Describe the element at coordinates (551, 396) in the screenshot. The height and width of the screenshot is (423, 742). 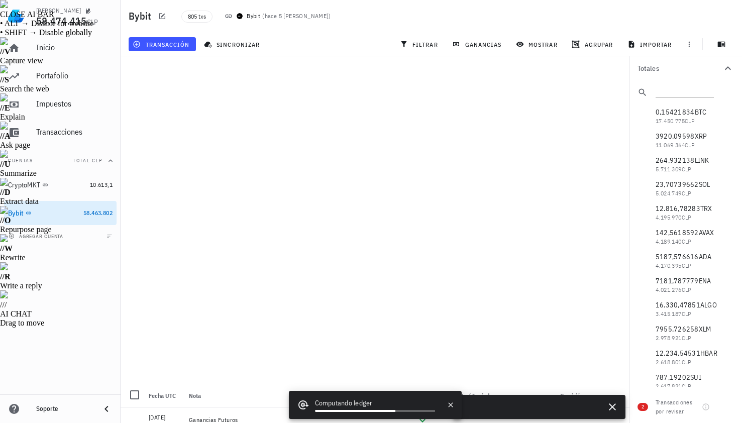
I see `div: Comisión` at that location.